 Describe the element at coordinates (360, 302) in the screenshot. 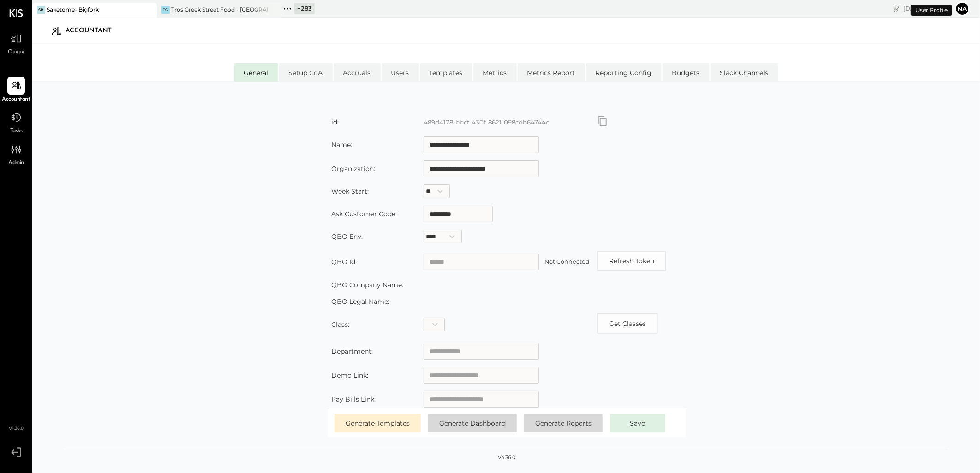

I see `label: QBO Legal Name:` at that location.